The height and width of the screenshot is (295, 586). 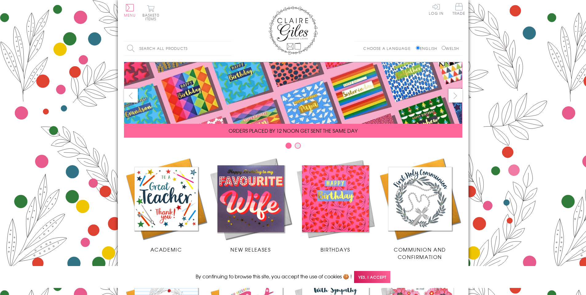 I want to click on button: next, so click(x=455, y=95).